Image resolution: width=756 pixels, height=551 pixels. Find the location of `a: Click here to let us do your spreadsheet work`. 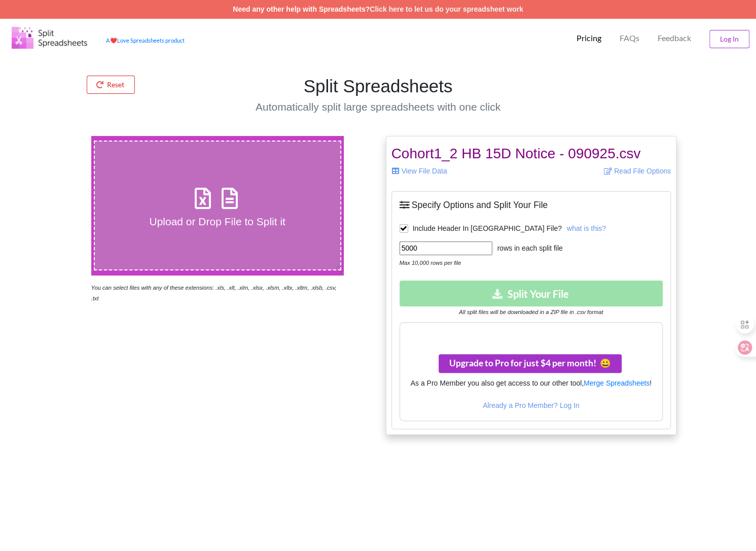

a: Click here to let us do your spreadsheet work is located at coordinates (447, 9).